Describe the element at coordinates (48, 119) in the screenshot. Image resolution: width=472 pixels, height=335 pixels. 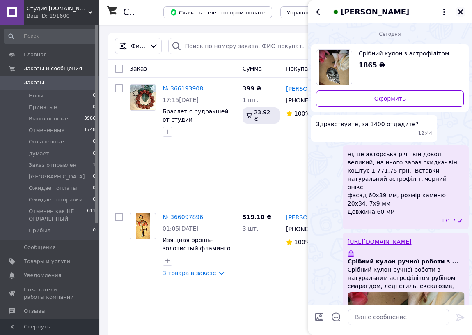
I see `span: Выполненные` at that location.